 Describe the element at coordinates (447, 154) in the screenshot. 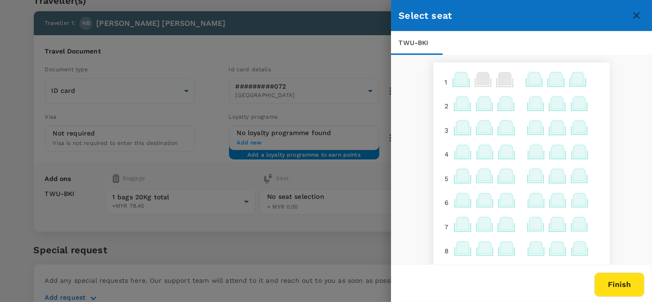

I see `div: 4` at that location.